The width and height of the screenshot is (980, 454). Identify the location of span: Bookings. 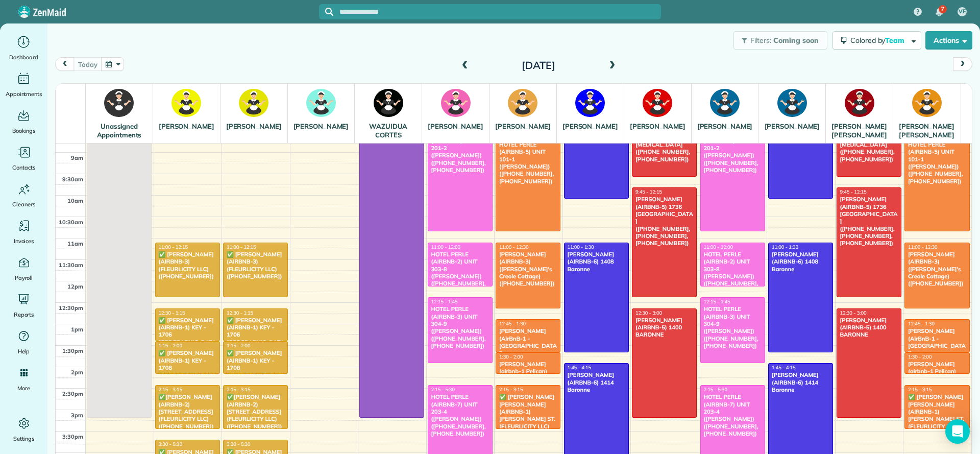
(24, 130).